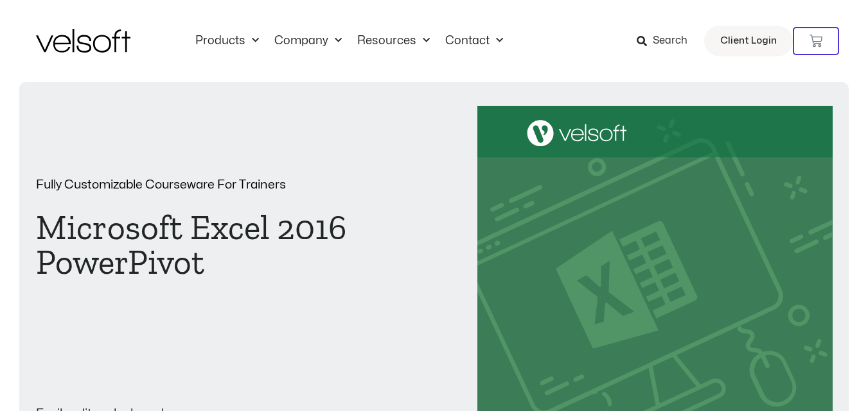  Describe the element at coordinates (748, 41) in the screenshot. I see `a: Client Login` at that location.